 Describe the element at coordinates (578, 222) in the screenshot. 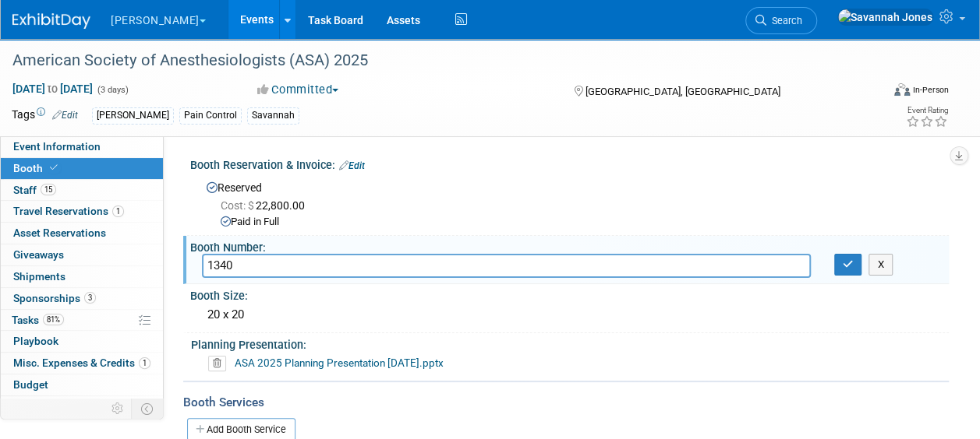

I see `div: Paid in Full` at that location.